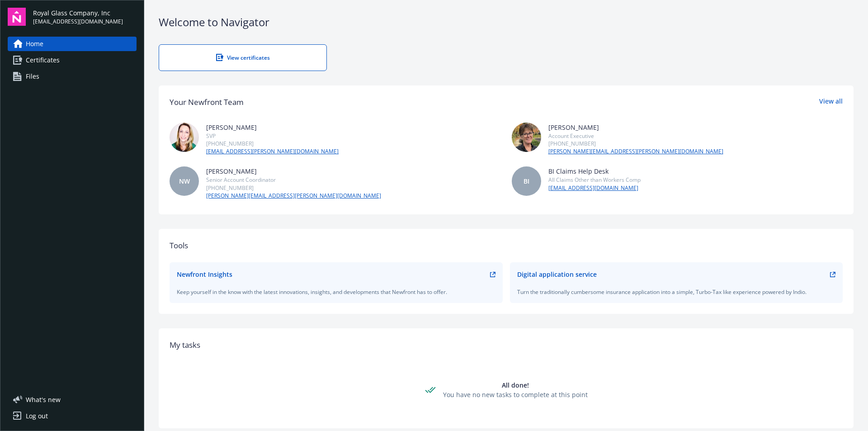 The image size is (868, 431). Describe the element at coordinates (72, 76) in the screenshot. I see `a: Files` at that location.